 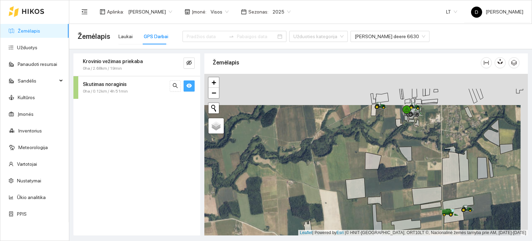 I want to click on span: layout, so click(x=102, y=12).